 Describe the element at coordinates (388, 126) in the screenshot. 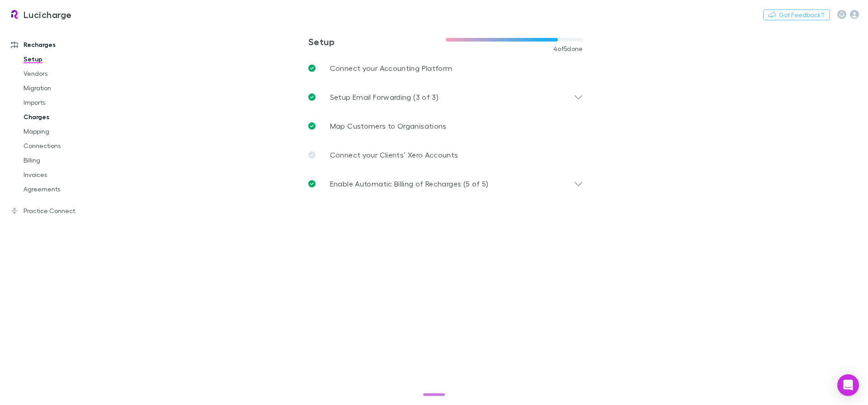

I see `p: Map Customers to Organisations` at that location.